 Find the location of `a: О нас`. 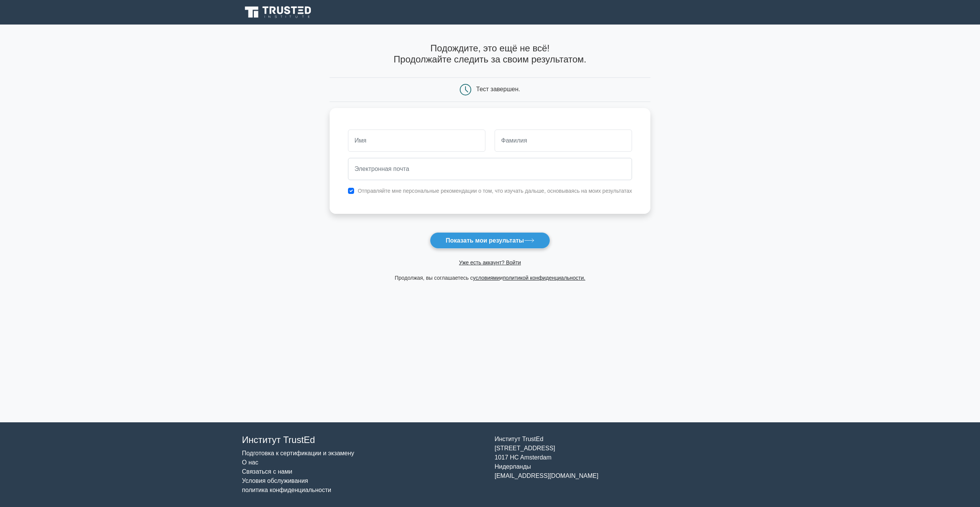

a: О нас is located at coordinates (250, 462).